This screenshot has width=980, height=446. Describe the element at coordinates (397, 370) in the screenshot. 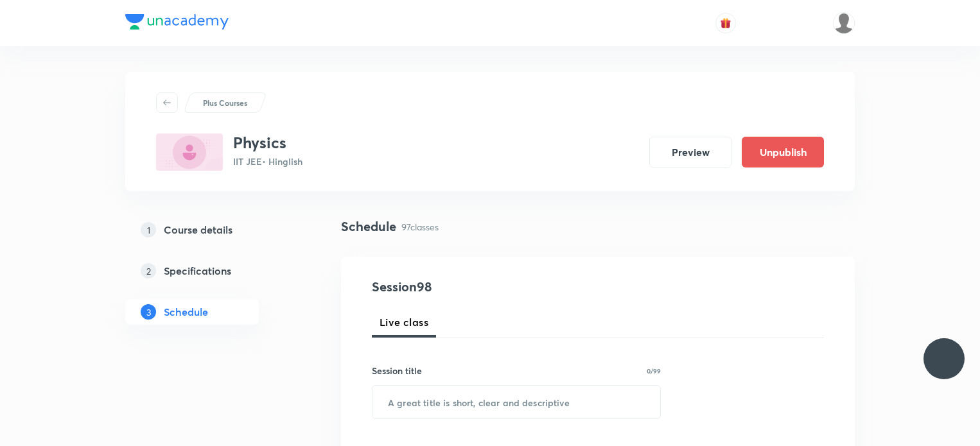

I see `h6: Session title` at that location.